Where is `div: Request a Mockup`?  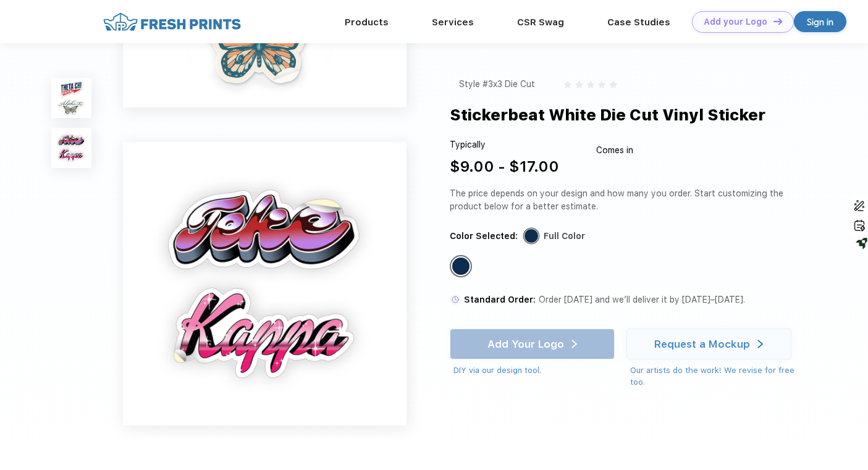 div: Request a Mockup is located at coordinates (701, 344).